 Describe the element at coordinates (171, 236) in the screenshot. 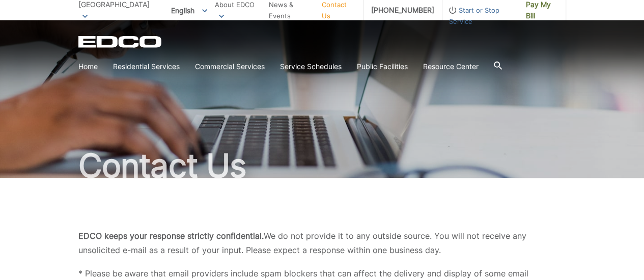

I see `b: EDCO keeps your response strictly confidential.` at that location.